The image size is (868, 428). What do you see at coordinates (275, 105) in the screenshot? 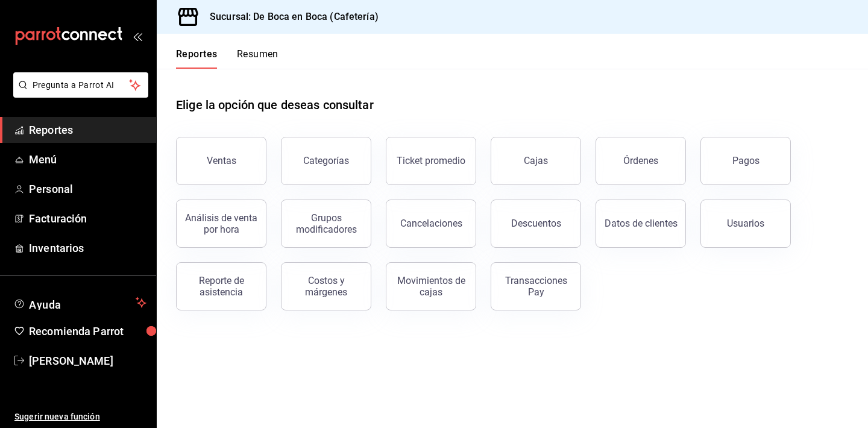
I see `h1: Elige la opción que deseas consultar` at bounding box center [275, 105].